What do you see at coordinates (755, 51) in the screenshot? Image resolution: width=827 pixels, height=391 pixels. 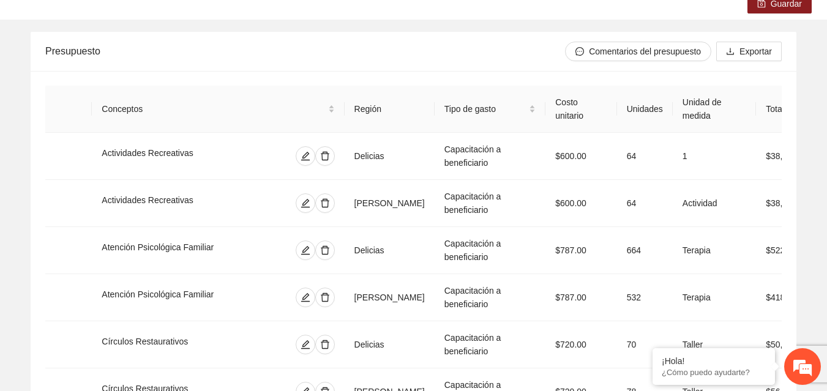 I see `span: Exportar` at bounding box center [755, 51].